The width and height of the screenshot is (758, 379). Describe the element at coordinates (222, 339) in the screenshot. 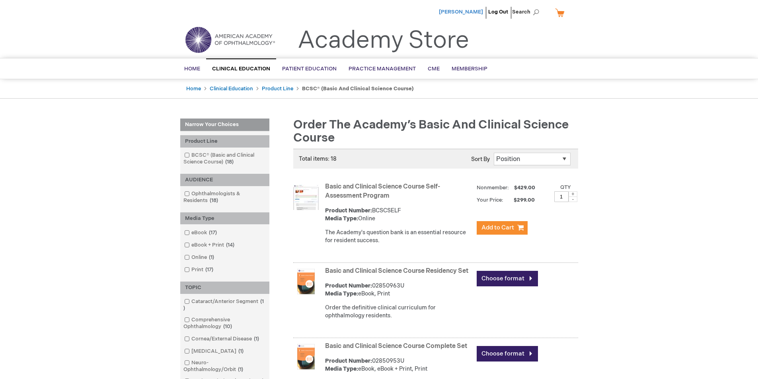

I see `a: Cornea/External Disease1` at that location.